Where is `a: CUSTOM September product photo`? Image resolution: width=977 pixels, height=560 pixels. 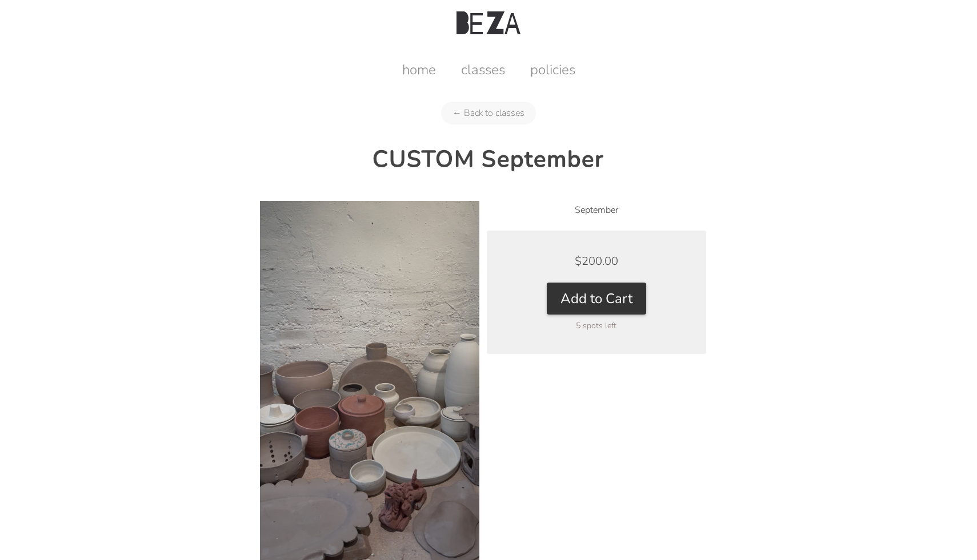 a: CUSTOM September product photo is located at coordinates (370, 382).